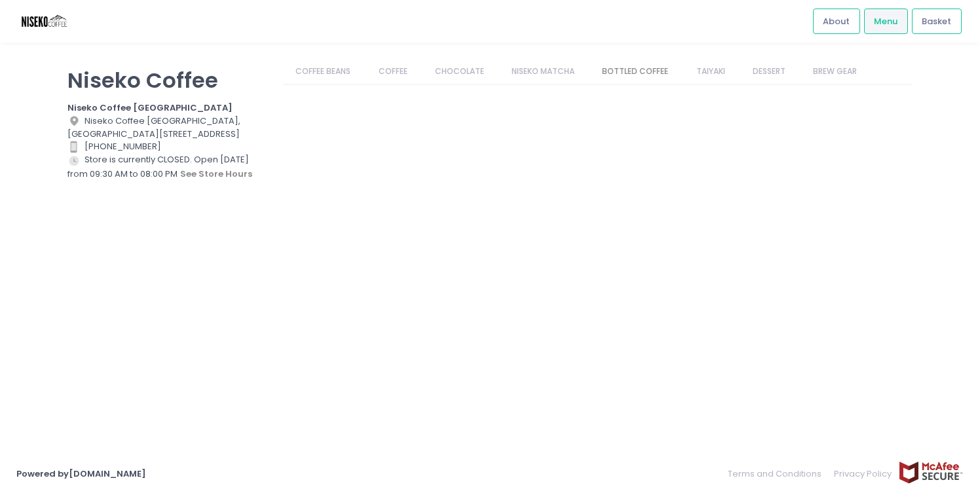 This screenshot has width=980, height=495. Describe the element at coordinates (543, 71) in the screenshot. I see `a: NISEKO MATCHA` at that location.